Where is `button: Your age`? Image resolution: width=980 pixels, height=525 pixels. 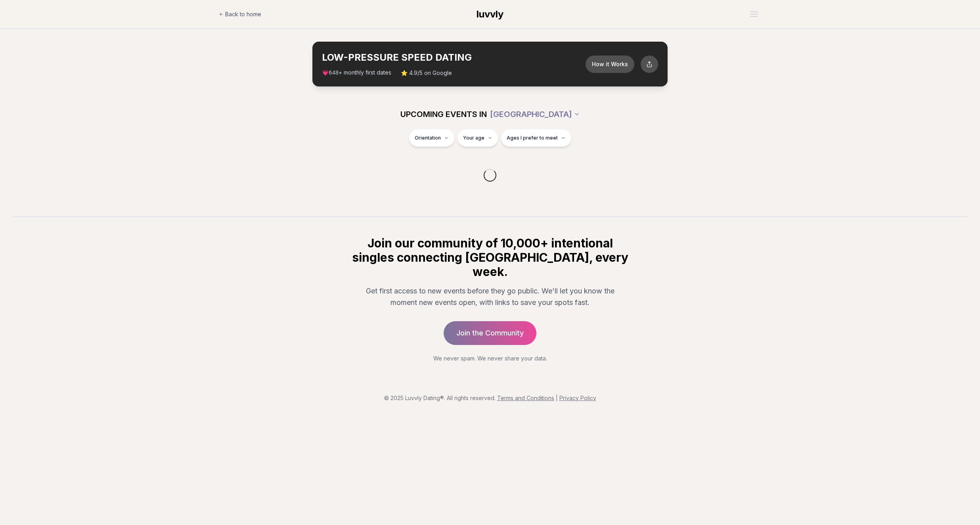
button: Your age is located at coordinates (478, 138).